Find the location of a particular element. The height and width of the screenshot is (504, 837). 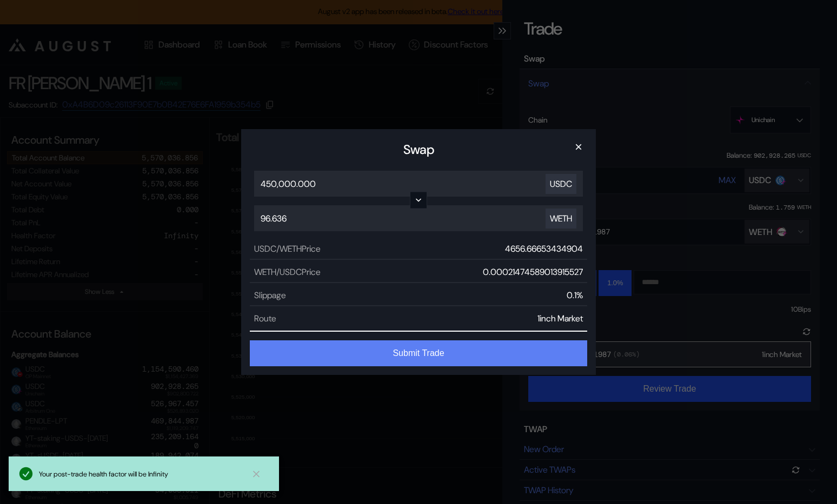

code: 4656.66653434904 is located at coordinates (544, 249).